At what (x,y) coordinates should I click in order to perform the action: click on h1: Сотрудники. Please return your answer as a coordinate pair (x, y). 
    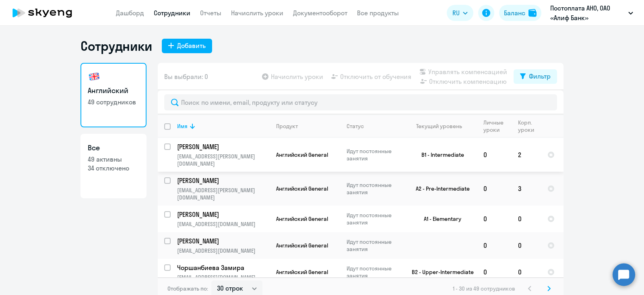
    Looking at the image, I should click on (116, 46).